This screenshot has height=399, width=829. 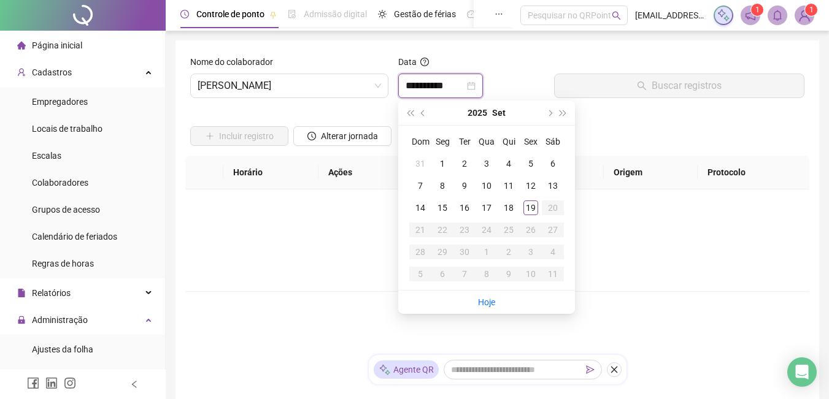 I want to click on label: Nome do colaborador, so click(x=236, y=62).